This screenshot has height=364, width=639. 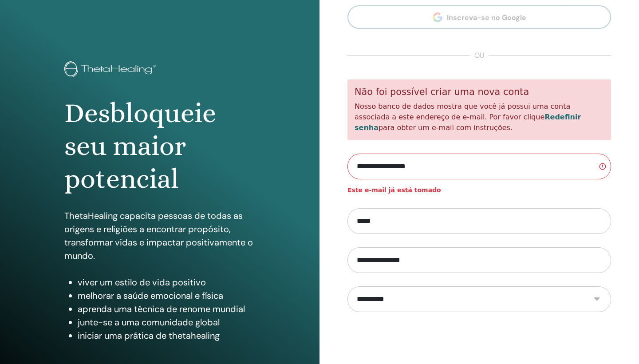 What do you see at coordinates (394, 190) in the screenshot?
I see `strong: Este e-mail já está tomado` at bounding box center [394, 190].